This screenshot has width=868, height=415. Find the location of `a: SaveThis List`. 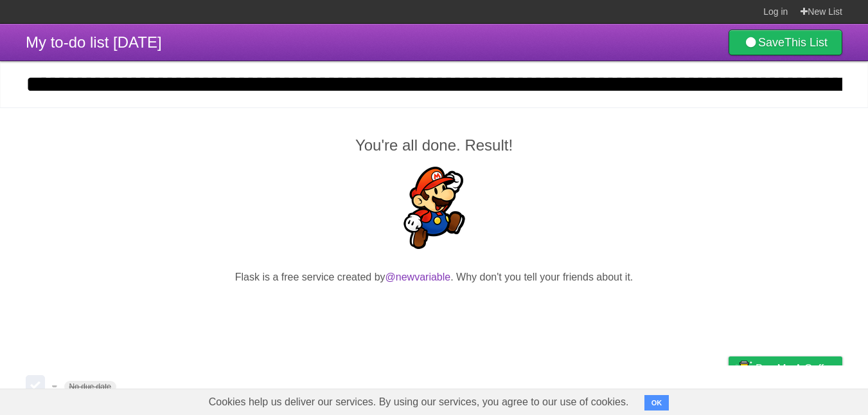

a: SaveThis List is located at coordinates (785, 43).